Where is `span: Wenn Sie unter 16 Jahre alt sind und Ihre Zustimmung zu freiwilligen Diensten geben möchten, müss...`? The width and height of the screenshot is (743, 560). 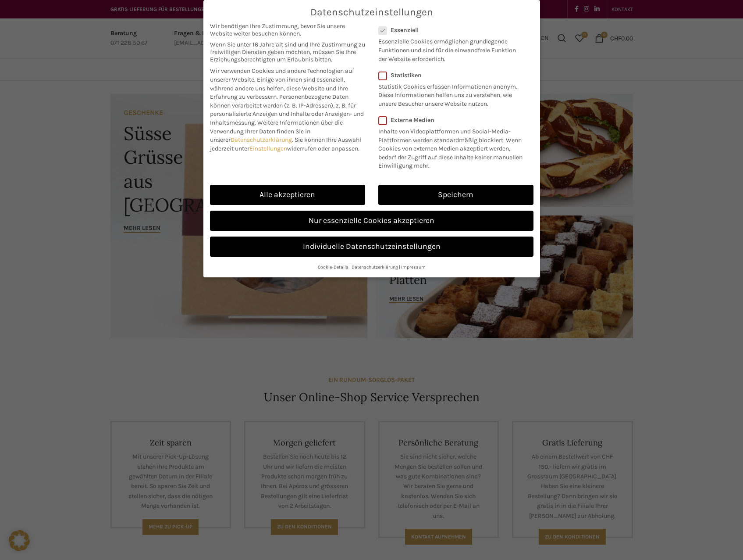
span: Wenn Sie unter 16 Jahre alt sind und Ihre Zustimmung zu freiwilligen Diensten geben möchten, müss... is located at coordinates (287, 52).